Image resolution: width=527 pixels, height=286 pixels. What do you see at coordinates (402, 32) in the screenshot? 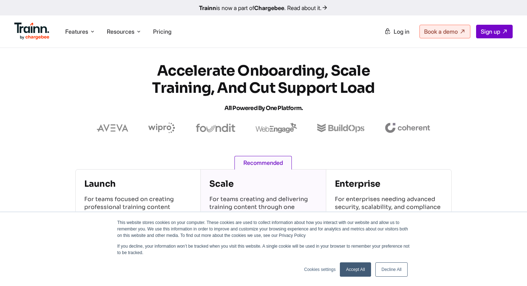
I see `span: Log in` at bounding box center [402, 32].